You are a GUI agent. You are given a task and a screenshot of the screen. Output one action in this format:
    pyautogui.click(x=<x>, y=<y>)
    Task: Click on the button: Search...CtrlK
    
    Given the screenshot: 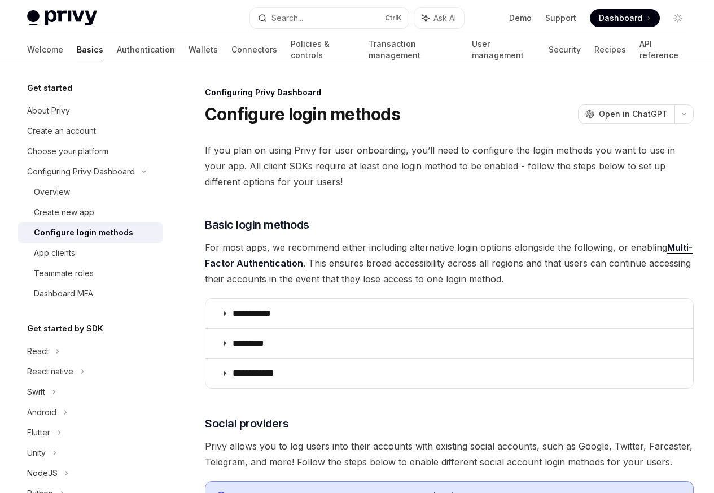 What is the action you would take?
    pyautogui.click(x=329, y=18)
    